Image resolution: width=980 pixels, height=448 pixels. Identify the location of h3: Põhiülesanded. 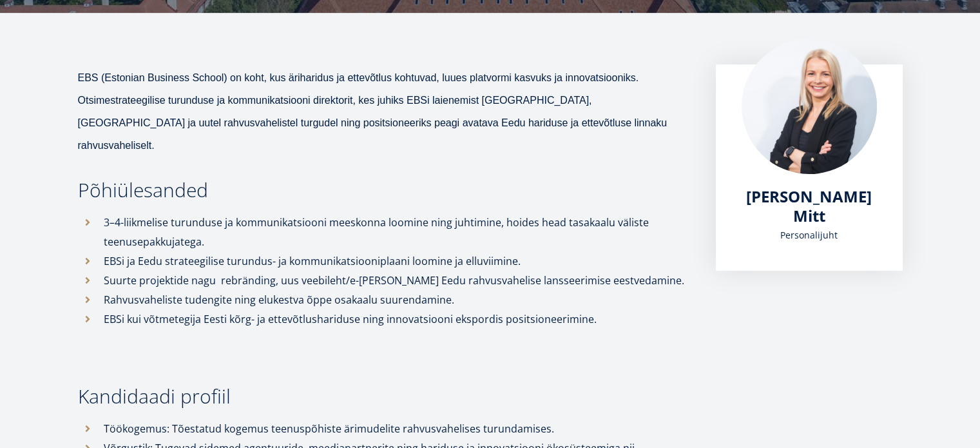
(384, 190).